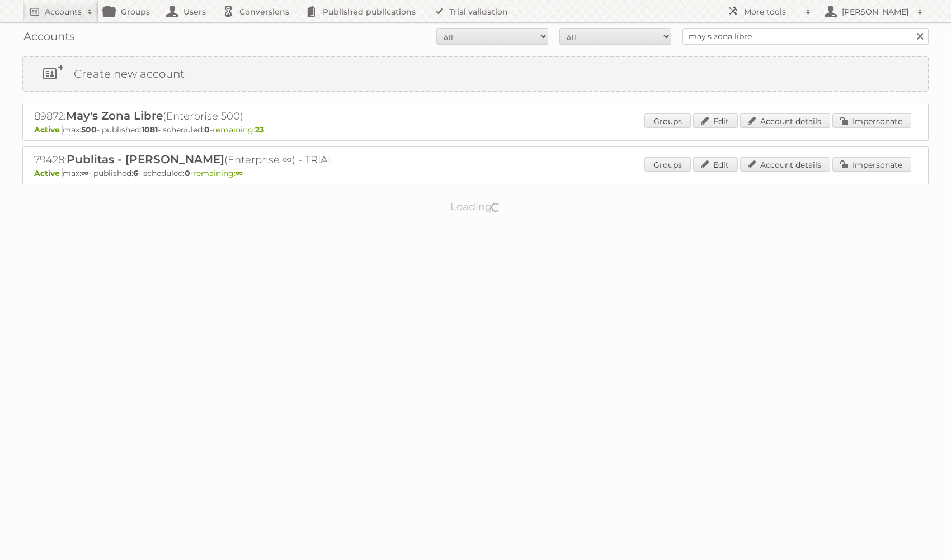  Describe the element at coordinates (230, 116) in the screenshot. I see `h2: 89872: (Enterprise 500)` at that location.